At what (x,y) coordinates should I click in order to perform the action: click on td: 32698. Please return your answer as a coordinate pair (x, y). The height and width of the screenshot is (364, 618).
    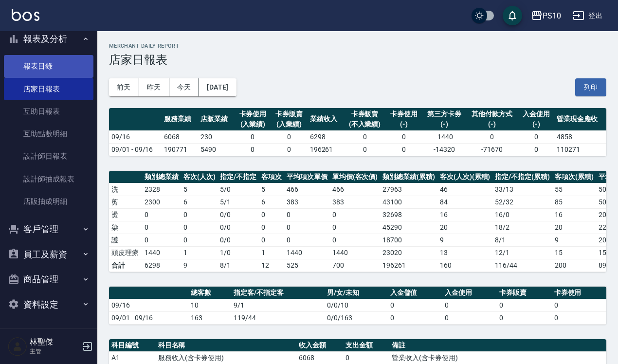
    Looking at the image, I should click on (408, 214).